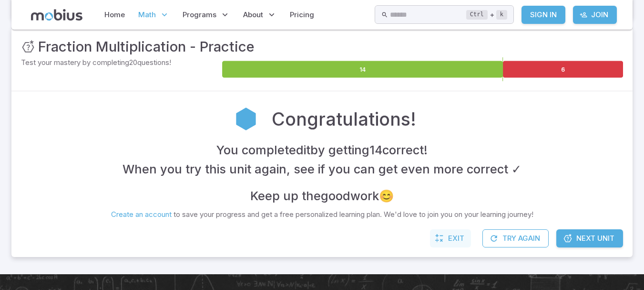  What do you see at coordinates (595, 238) in the screenshot?
I see `span: Next Unit` at bounding box center [595, 238].